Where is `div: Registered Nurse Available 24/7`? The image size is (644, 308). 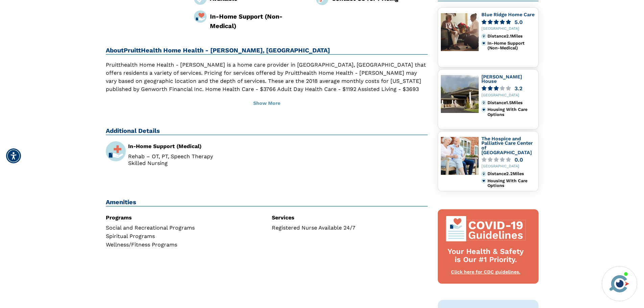 div: Registered Nurse Available 24/7 is located at coordinates (350, 227).